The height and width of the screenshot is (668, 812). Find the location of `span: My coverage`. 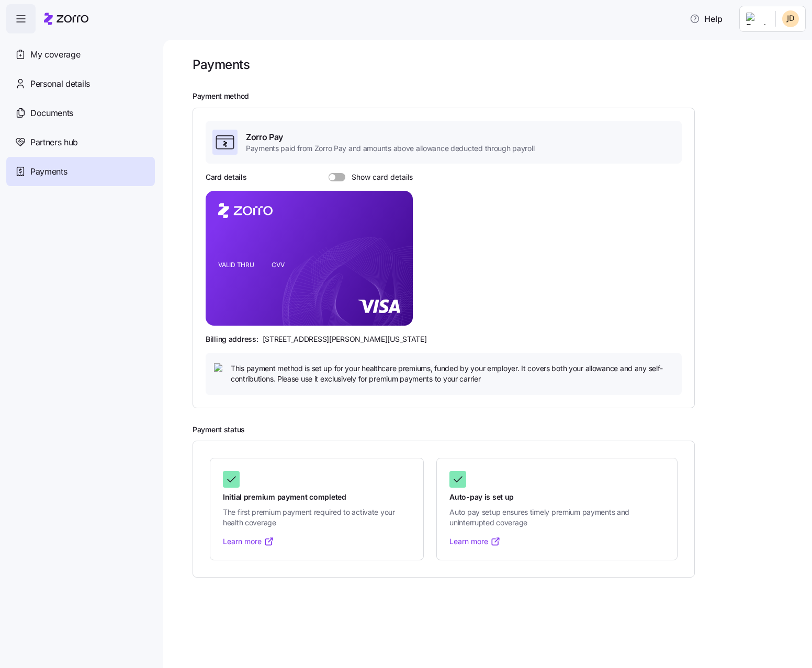

span: My coverage is located at coordinates (55, 55).